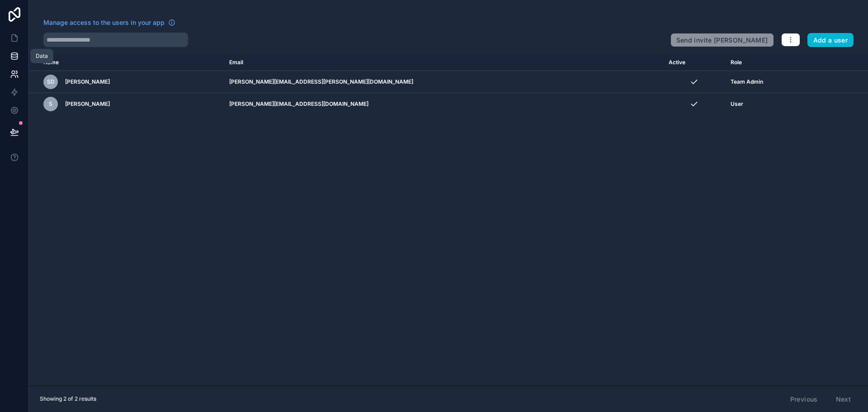 The width and height of the screenshot is (868, 412). I want to click on a: Manage access to the users in your app, so click(109, 22).